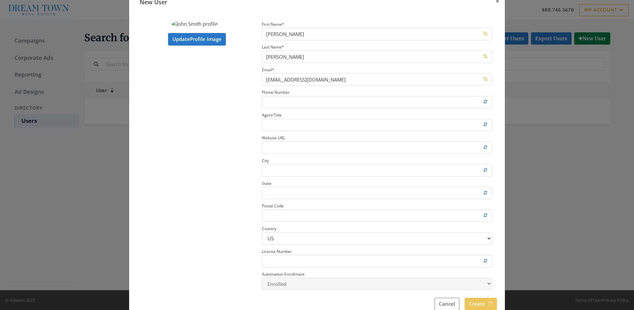  Describe the element at coordinates (273, 47) in the screenshot. I see `small: Last Name *` at that location.